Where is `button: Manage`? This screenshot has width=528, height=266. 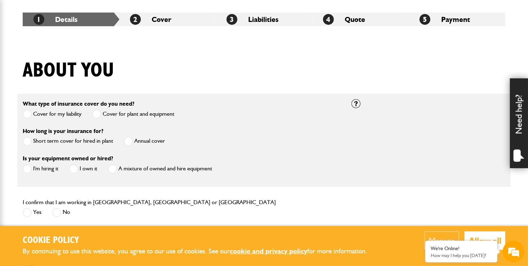 button: Manage is located at coordinates (442, 241).